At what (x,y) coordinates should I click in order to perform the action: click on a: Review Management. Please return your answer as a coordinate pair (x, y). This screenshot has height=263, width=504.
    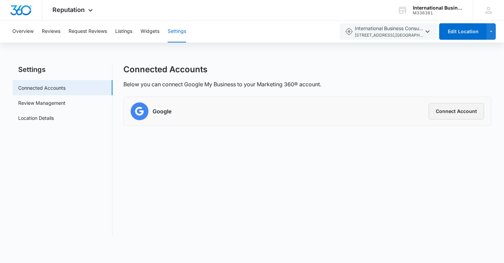
    Looking at the image, I should click on (42, 103).